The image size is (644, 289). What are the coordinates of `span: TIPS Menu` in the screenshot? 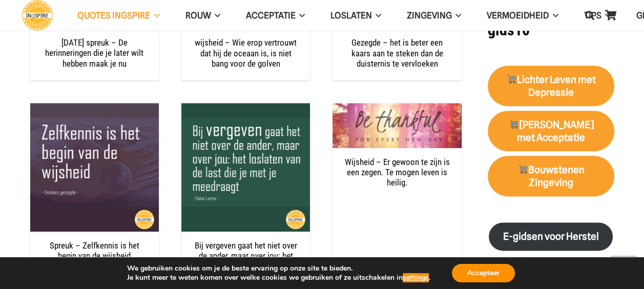 It's located at (606, 16).